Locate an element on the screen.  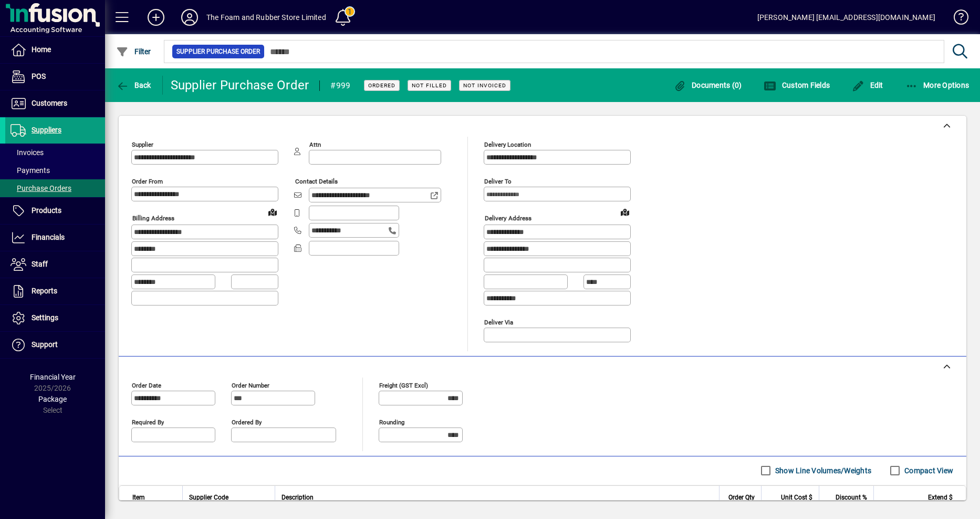
span: Financial Year is located at coordinates (53, 377).